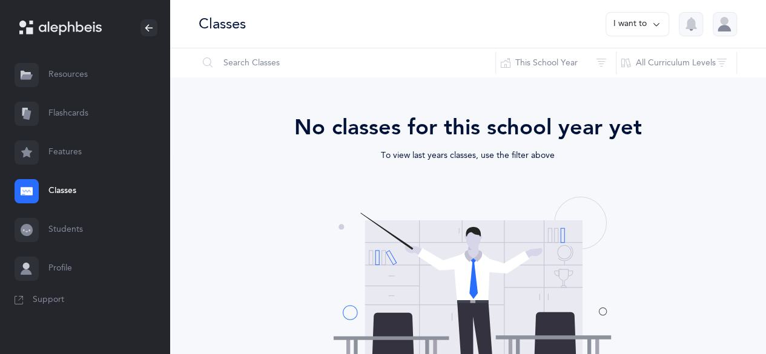  What do you see at coordinates (347, 63) in the screenshot?
I see `input: Search Classes` at bounding box center [347, 63].